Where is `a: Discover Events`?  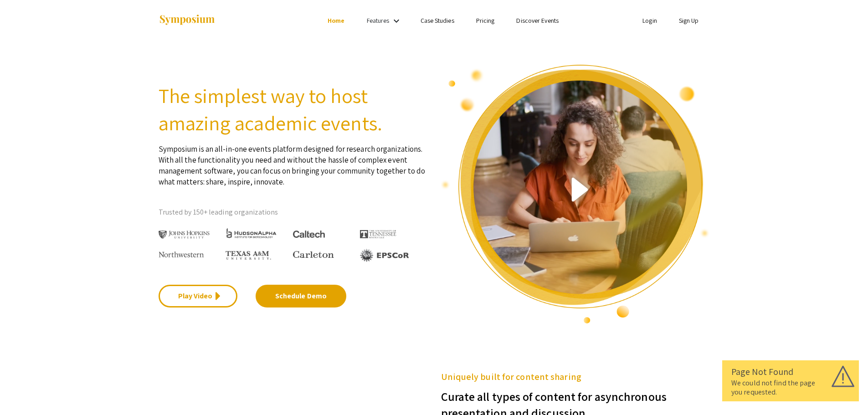
a: Discover Events is located at coordinates (537, 21).